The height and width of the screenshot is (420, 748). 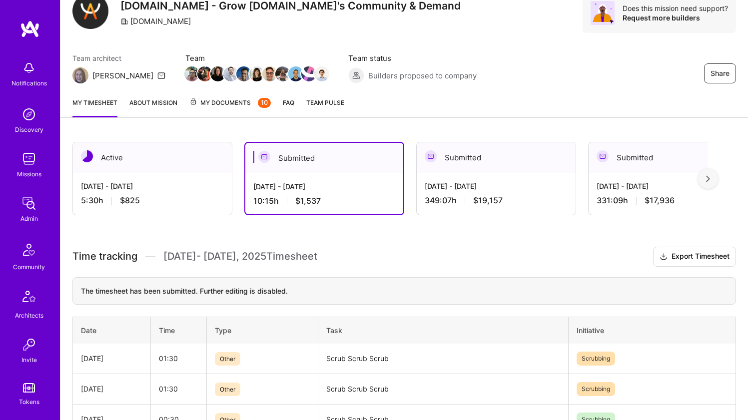 I want to click on span: Team, so click(x=257, y=58).